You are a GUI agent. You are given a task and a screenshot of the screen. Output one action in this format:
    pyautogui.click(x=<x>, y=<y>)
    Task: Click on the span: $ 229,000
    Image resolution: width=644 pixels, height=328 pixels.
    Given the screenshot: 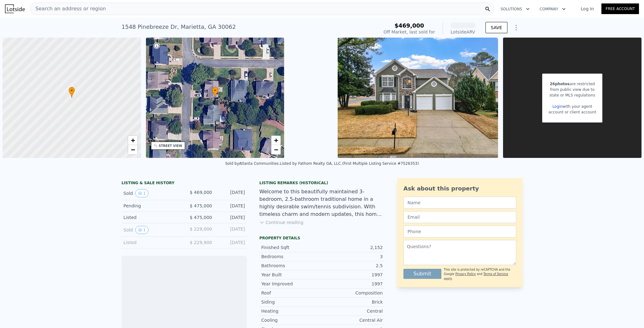 What is the action you would take?
    pyautogui.click(x=200, y=229)
    